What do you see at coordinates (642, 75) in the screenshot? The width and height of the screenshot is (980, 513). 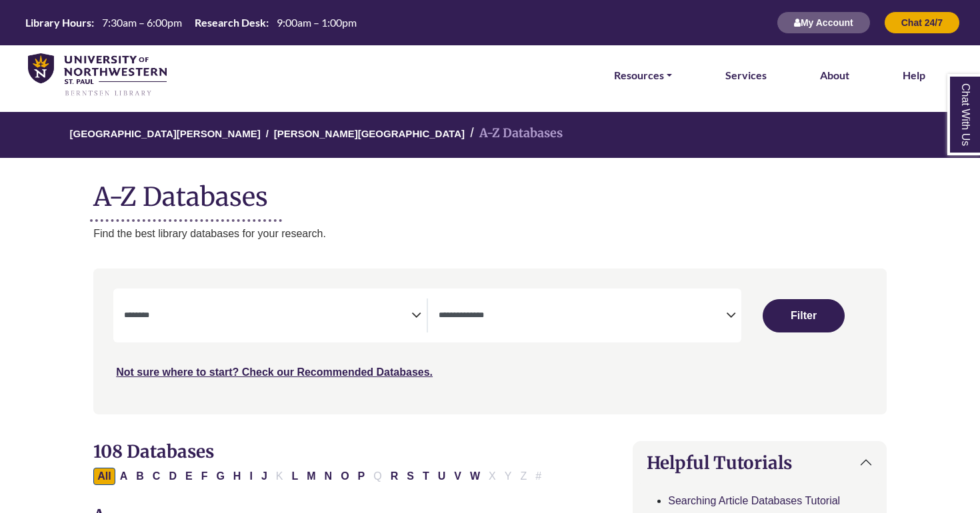 I see `a: Resources` at bounding box center [642, 75].